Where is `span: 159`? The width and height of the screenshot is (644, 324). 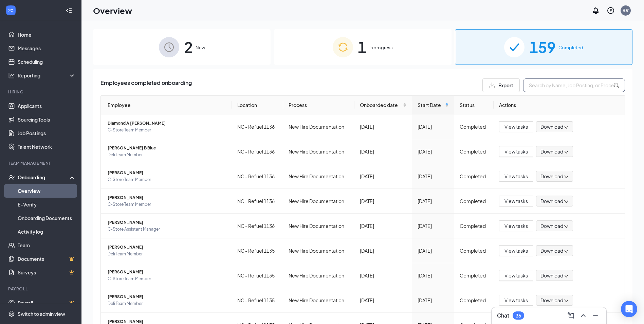
span: 159 is located at coordinates (542, 47).